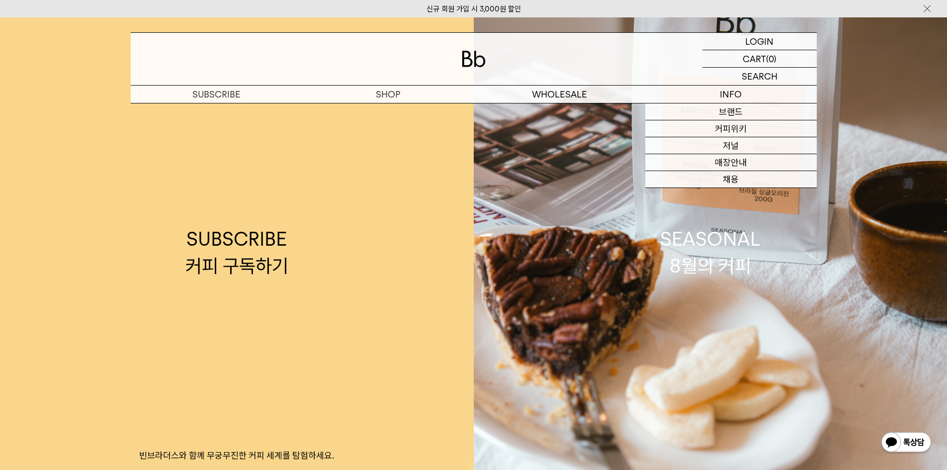  Describe the element at coordinates (731, 163) in the screenshot. I see `a: 매장안내` at that location.